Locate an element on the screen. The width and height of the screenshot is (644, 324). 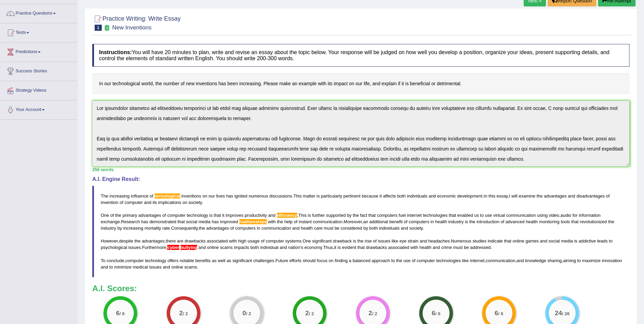
span: instant is located at coordinates (306, 222).